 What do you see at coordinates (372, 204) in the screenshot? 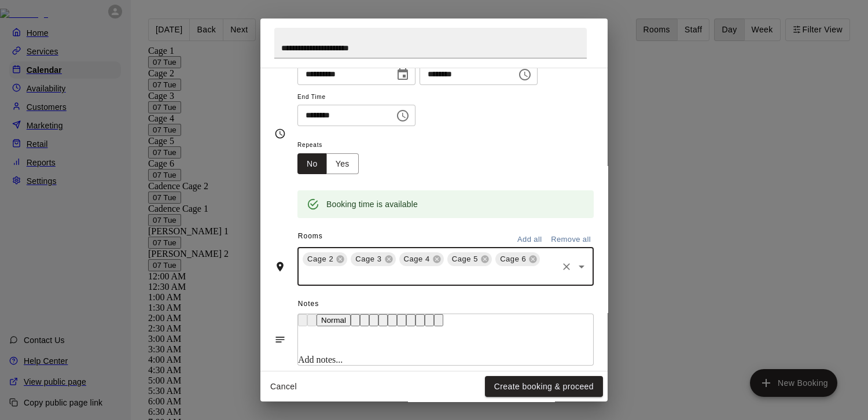
I see `div: Booking time is available` at bounding box center [372, 204].